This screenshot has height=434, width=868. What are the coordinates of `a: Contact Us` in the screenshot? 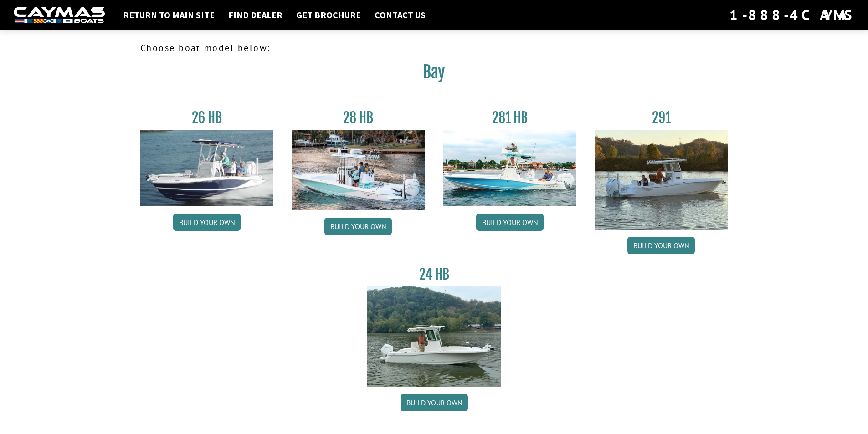 It's located at (400, 15).